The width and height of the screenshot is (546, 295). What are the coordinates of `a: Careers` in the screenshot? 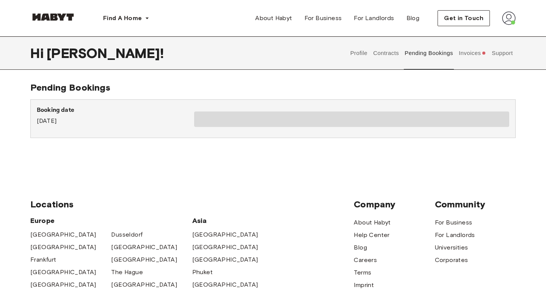 It's located at (365, 260).